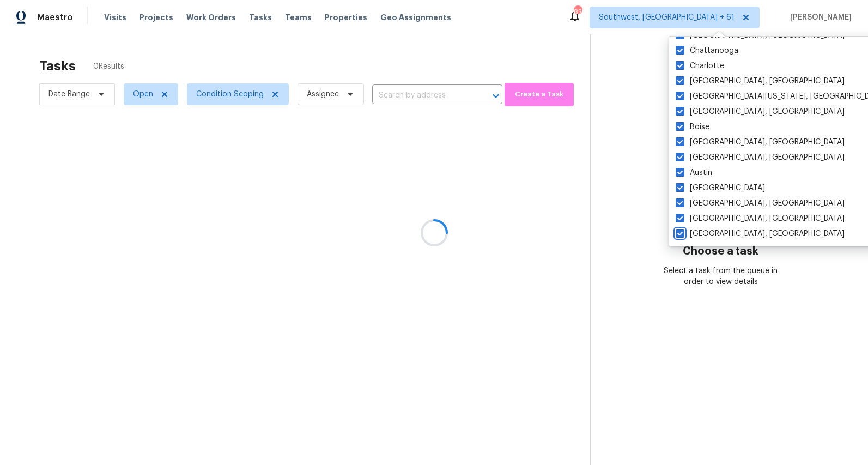 The width and height of the screenshot is (868, 465). I want to click on div: 821, so click(578, 12).